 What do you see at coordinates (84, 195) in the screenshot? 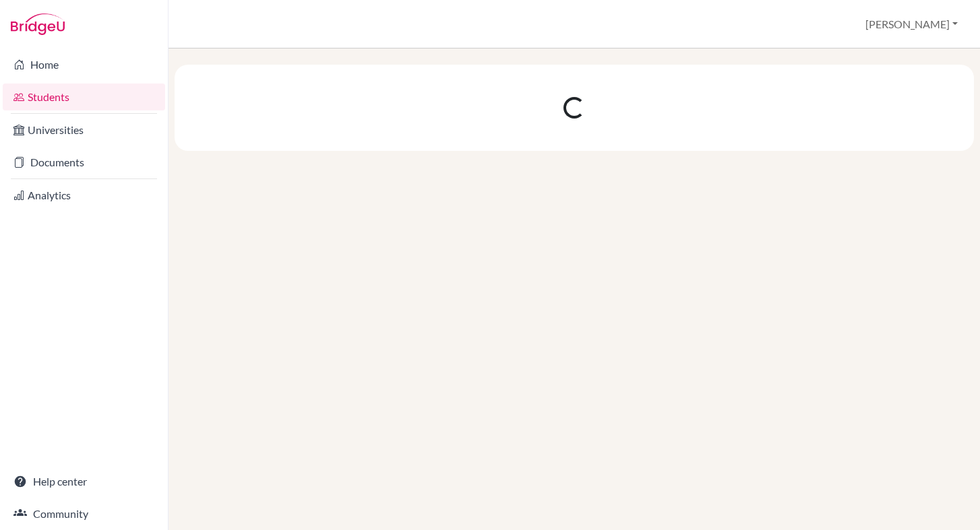
I see `a: Analytics` at bounding box center [84, 195].